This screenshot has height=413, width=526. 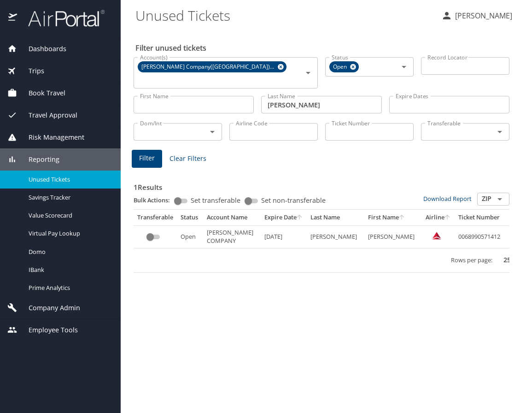 What do you see at coordinates (38, 159) in the screenshot?
I see `span: Reporting` at bounding box center [38, 159].